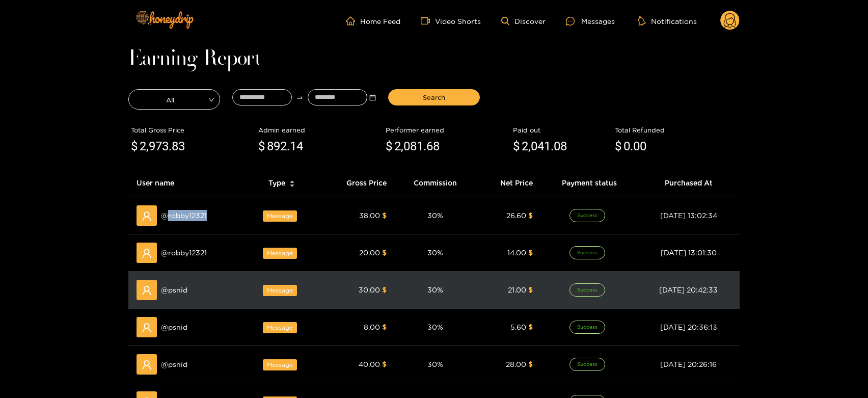 The height and width of the screenshot is (398, 868). What do you see at coordinates (667, 21) in the screenshot?
I see `button: Notifications` at bounding box center [667, 21].